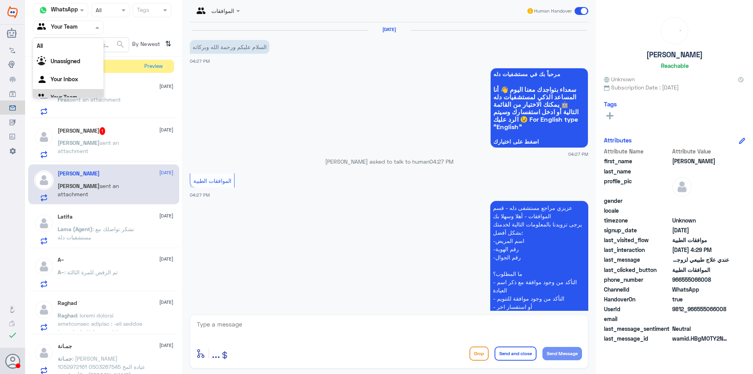  I want to click on span: A~, so click(61, 272).